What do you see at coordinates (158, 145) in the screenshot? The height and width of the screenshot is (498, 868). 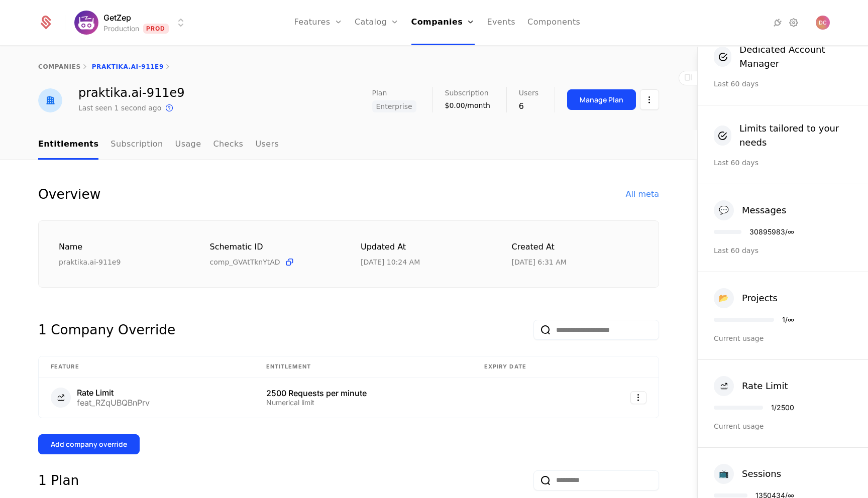 I see `ul: Choose Sub Page` at bounding box center [158, 145].